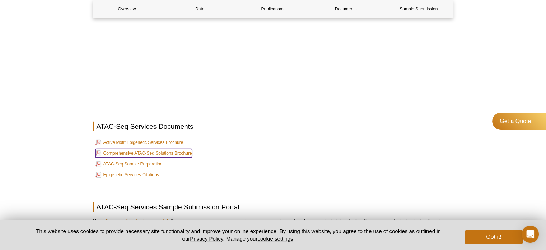 The height and width of the screenshot is (250, 546). I want to click on h2: ATAC-Seq Services Sample Submission Portal, so click(273, 207).